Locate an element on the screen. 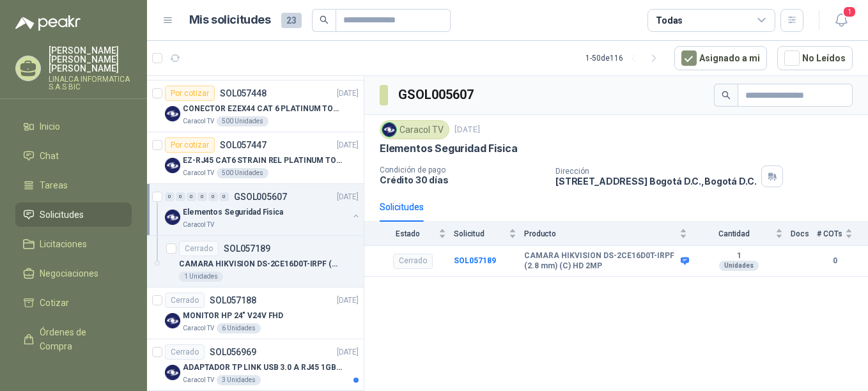  a: Chat is located at coordinates (73, 156).